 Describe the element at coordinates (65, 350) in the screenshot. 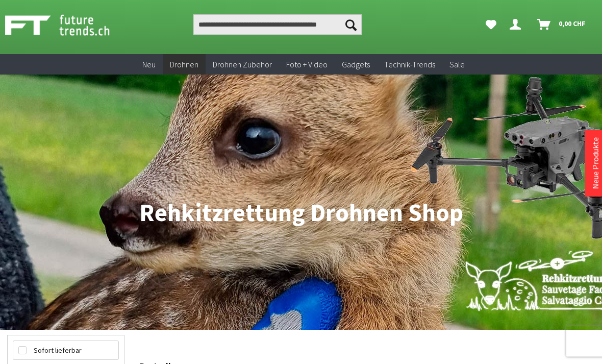

I see `label: Sofort lieferbar` at that location.